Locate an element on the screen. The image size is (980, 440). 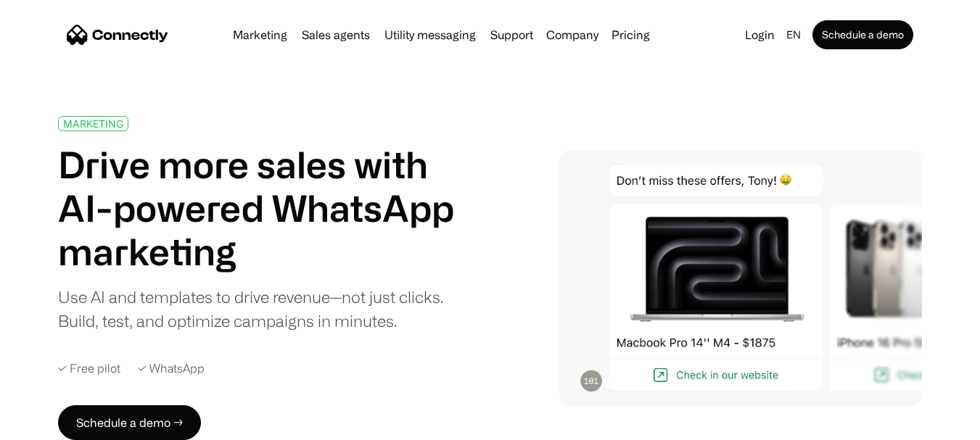
a: Support is located at coordinates (511, 35).